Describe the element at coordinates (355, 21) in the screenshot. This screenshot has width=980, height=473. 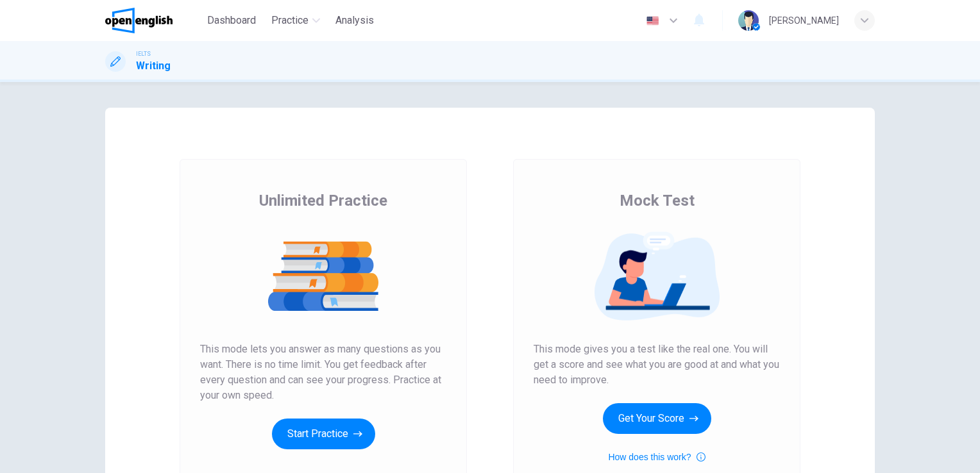
I see `a: Analysis` at that location.